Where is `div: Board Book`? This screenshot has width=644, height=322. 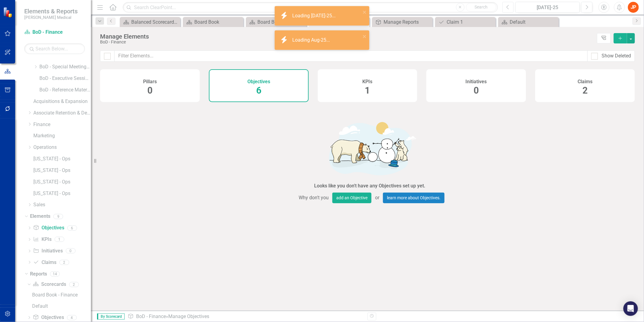 div: Board Book is located at coordinates (218, 22).